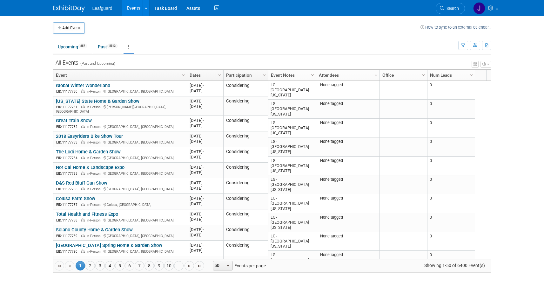  I want to click on span: Go to the last page, so click(200, 266).